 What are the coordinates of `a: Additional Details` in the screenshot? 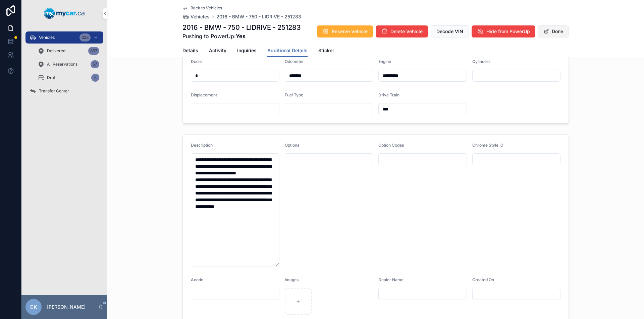 It's located at (287, 51).